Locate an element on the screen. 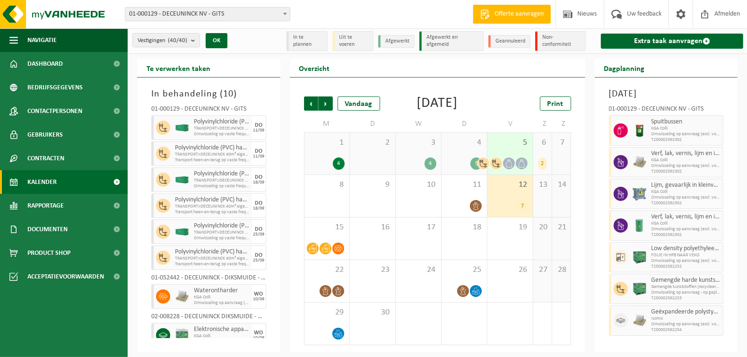  div: 4 is located at coordinates (339, 164).